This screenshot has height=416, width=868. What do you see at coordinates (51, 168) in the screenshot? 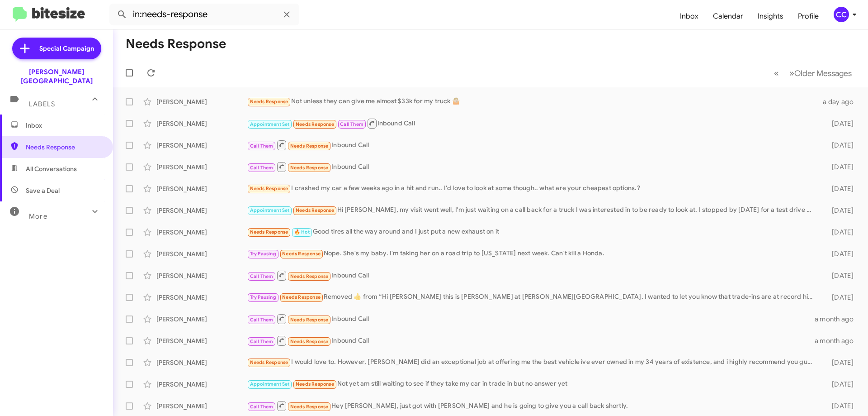
I see `span: All Conversations` at bounding box center [51, 168].